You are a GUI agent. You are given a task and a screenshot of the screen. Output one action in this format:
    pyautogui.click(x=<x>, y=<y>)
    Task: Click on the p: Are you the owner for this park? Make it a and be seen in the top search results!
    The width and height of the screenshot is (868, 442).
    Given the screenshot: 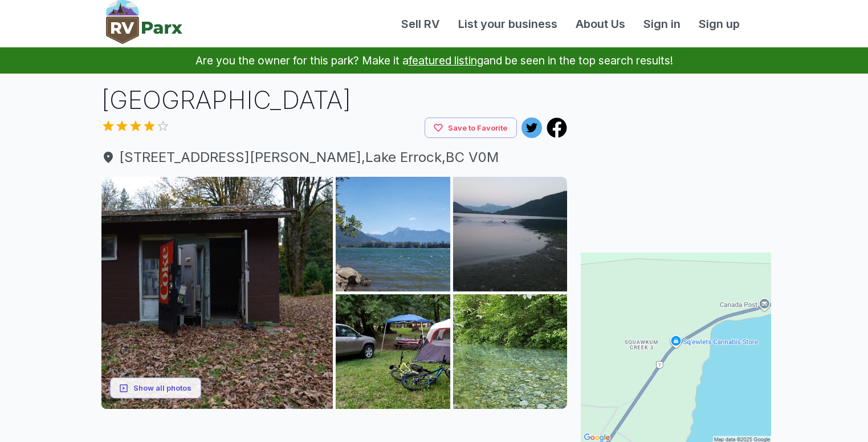 What is the action you would take?
    pyautogui.click(x=434, y=60)
    